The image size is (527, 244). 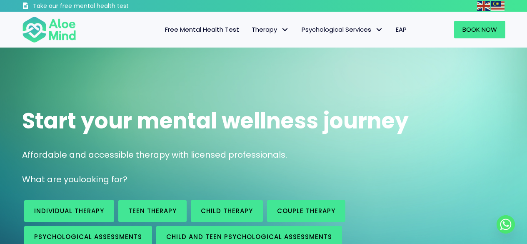 I want to click on span: Teen Therapy, so click(x=152, y=210).